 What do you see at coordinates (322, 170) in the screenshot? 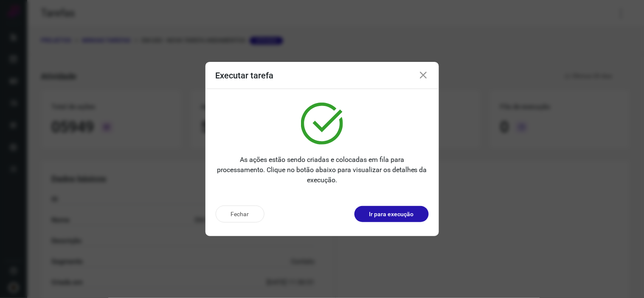
I see `p: As ações estão sendo criadas e colocadas em fila para processamento. Clique no botão abaixo para ...` at bounding box center [322, 170].